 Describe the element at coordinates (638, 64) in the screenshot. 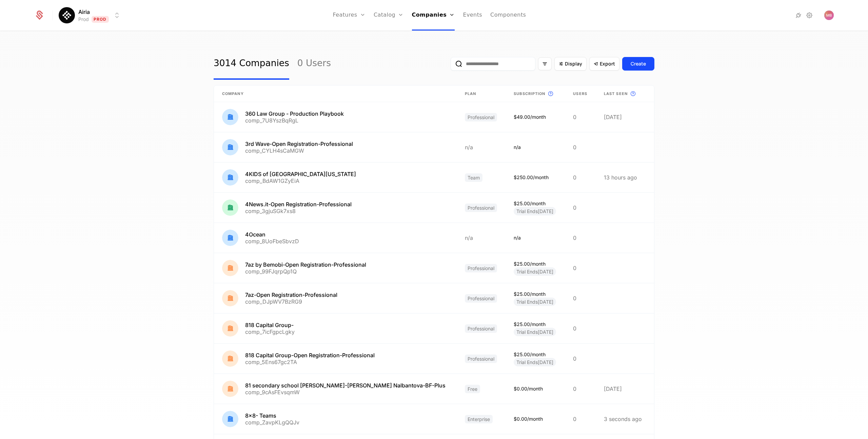

I see `button: Create` at that location.